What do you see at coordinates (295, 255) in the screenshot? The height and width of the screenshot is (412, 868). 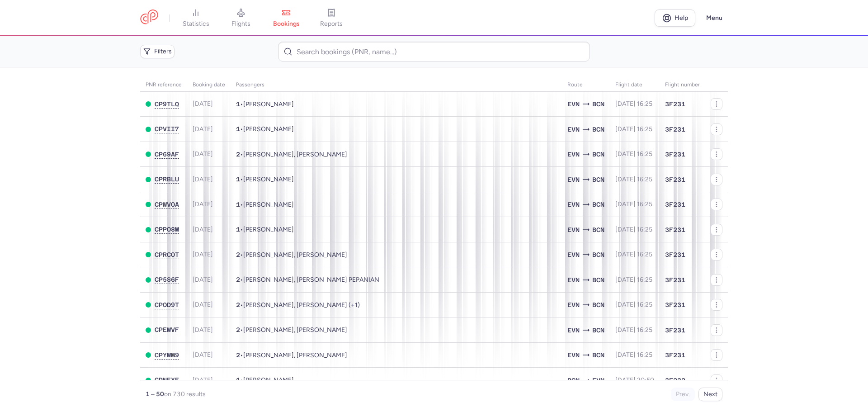 I see `span: Maria USHAKOVA, Natalia ROSTOVSKAIA` at bounding box center [295, 255].